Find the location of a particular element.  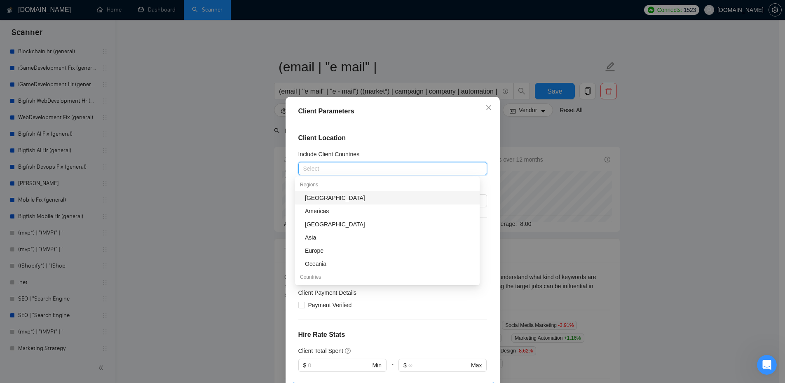

h4: Client Payment Details is located at coordinates (328, 293).